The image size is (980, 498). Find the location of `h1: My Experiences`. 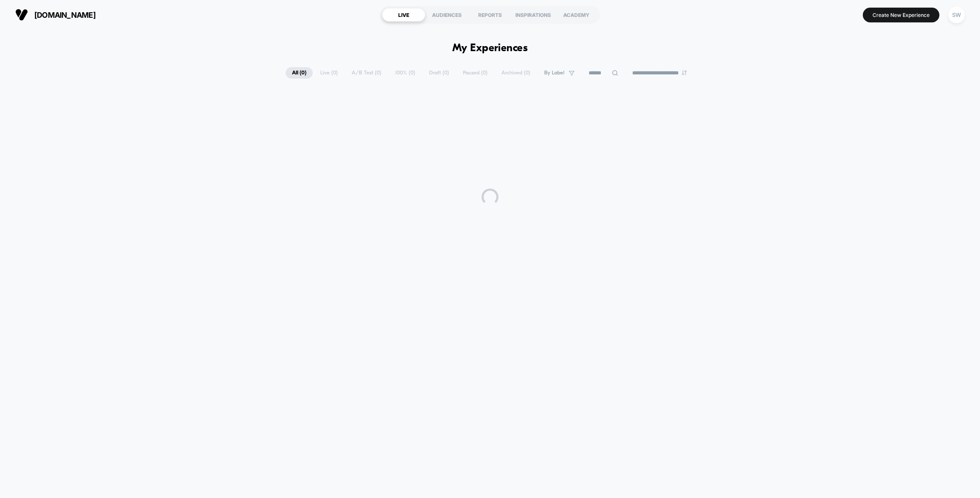

h1: My Experiences is located at coordinates (490, 48).